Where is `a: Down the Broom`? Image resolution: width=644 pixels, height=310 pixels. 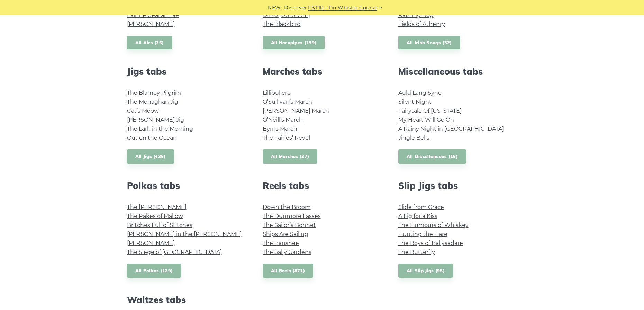 a: Down the Broom is located at coordinates (287, 207).